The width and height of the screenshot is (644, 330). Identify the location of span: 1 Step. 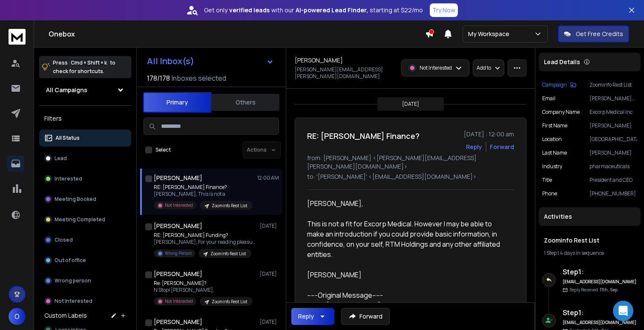
(550, 253).